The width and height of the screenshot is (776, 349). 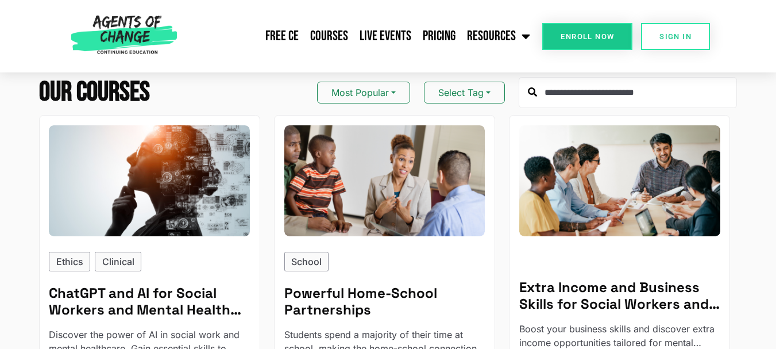 What do you see at coordinates (306, 261) in the screenshot?
I see `p: School` at bounding box center [306, 261].